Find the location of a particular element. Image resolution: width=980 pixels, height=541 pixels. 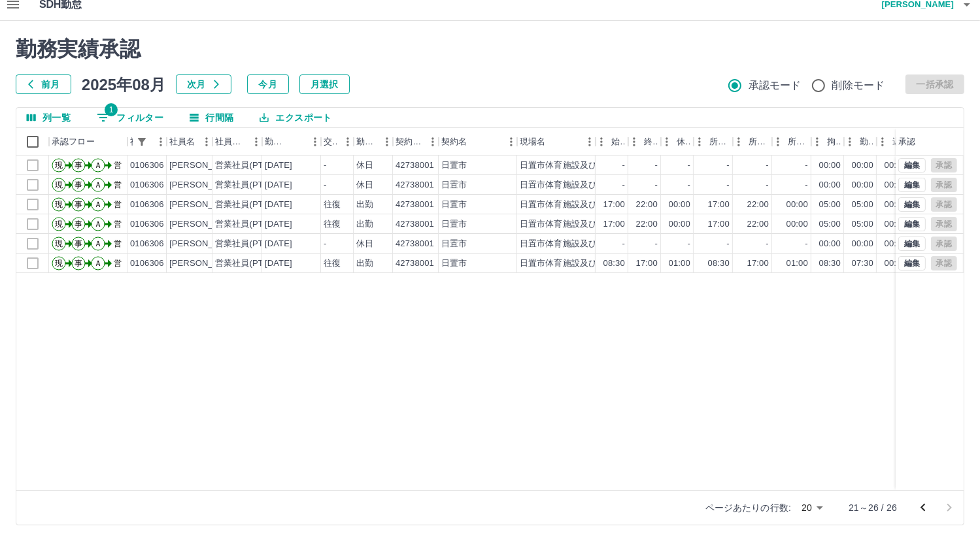

button: 月選択 is located at coordinates (324, 84).